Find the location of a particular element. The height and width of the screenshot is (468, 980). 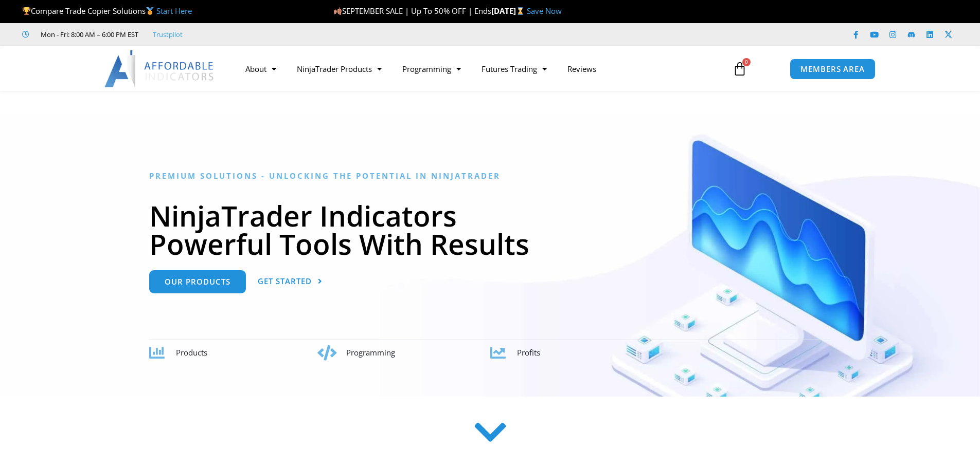

a: NinjaTrader Products is located at coordinates (339, 69).